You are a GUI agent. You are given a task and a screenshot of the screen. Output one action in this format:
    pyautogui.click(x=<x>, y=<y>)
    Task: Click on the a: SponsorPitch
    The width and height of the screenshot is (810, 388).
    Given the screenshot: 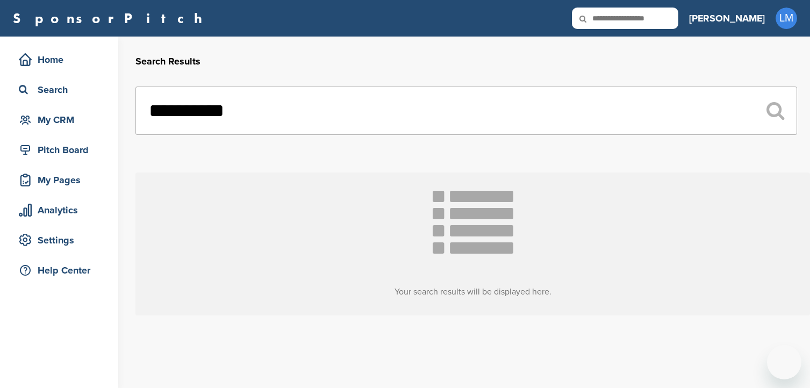 What is the action you would take?
    pyautogui.click(x=111, y=18)
    